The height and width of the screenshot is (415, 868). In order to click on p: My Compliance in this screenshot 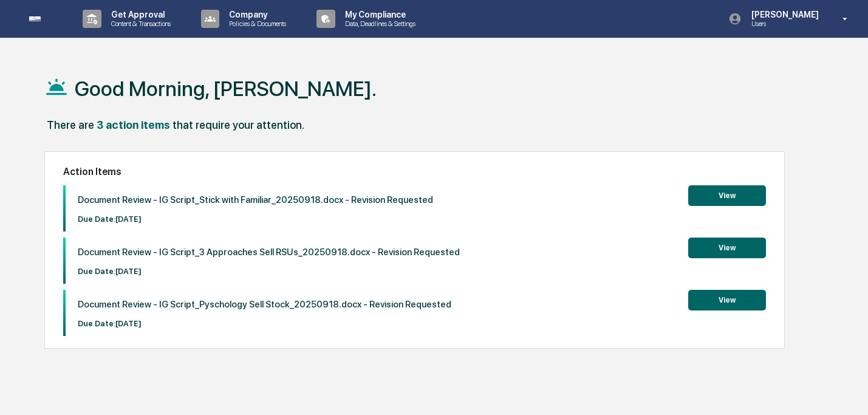, I will do `click(378, 15)`.